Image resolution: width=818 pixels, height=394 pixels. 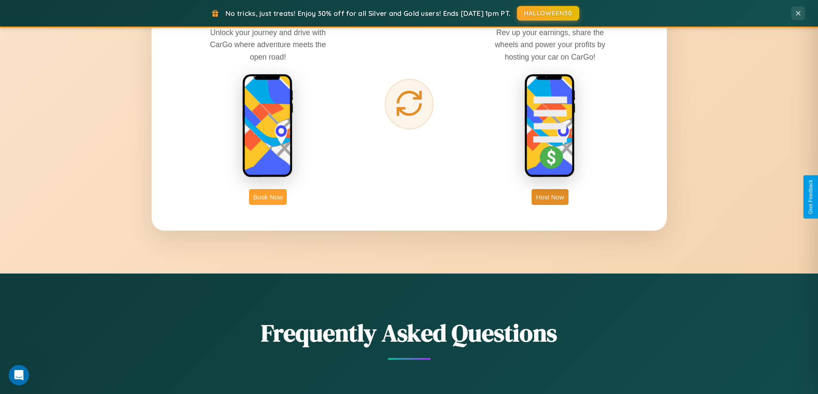 What do you see at coordinates (409, 333) in the screenshot?
I see `h2: Frequently Asked Questions` at bounding box center [409, 333].